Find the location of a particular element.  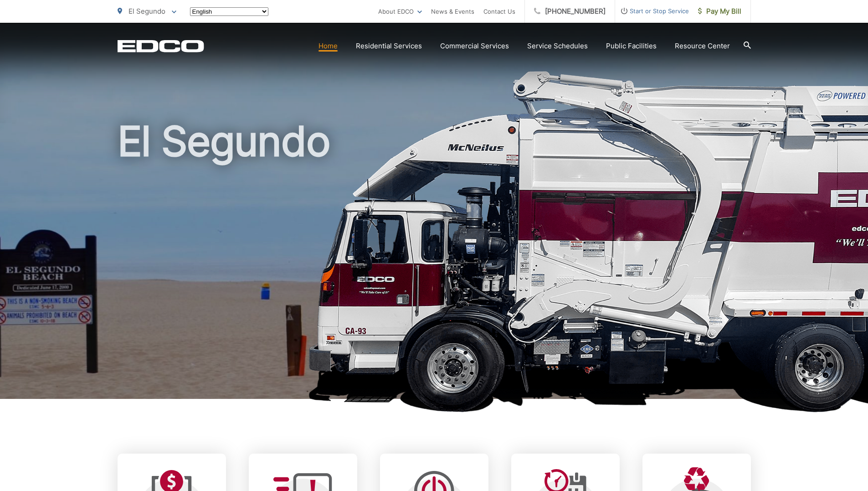

a: EDCD logo. Return to the homepage. is located at coordinates (161, 46).